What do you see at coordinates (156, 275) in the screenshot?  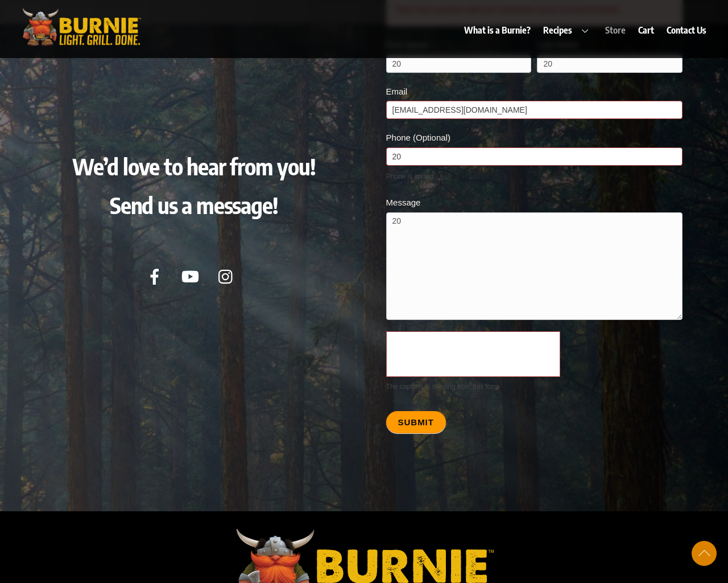 I see `a: facebook` at bounding box center [156, 275].